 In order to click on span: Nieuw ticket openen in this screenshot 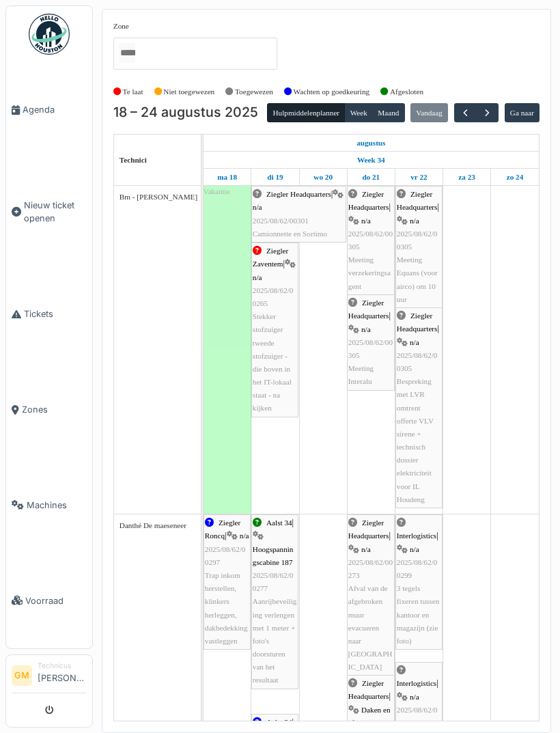, I will do `click(55, 212)`.